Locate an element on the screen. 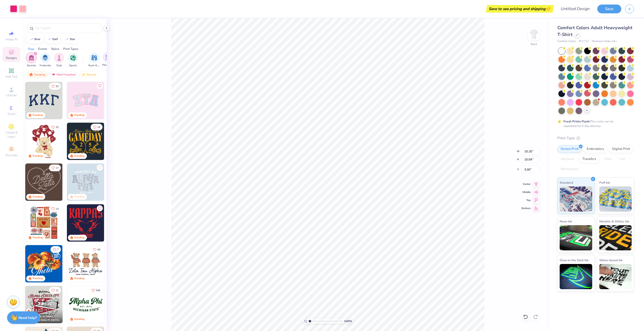  span: Image AI is located at coordinates (12, 39).